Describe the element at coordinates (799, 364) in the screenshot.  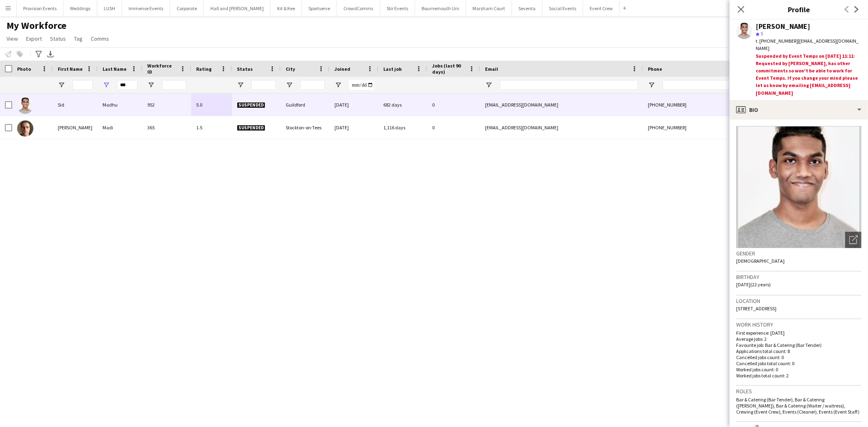
I see `p: Cancelled jobs total count: 0` at that location.